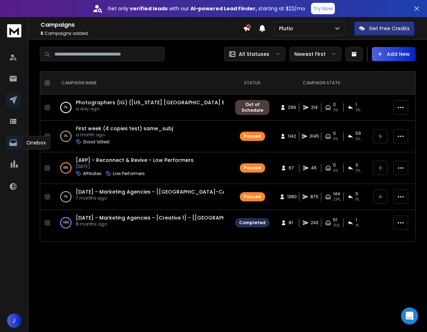  Describe the element at coordinates (14, 321) in the screenshot. I see `button: J` at that location.